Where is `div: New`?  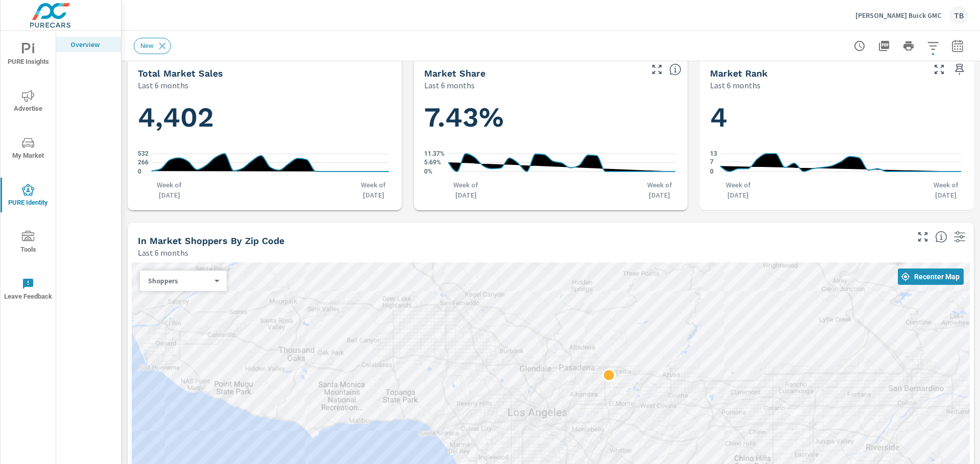
div: New is located at coordinates (152, 46).